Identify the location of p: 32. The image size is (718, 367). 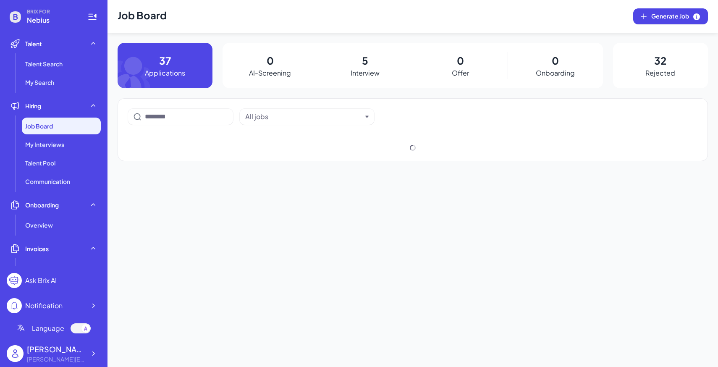
(660, 60).